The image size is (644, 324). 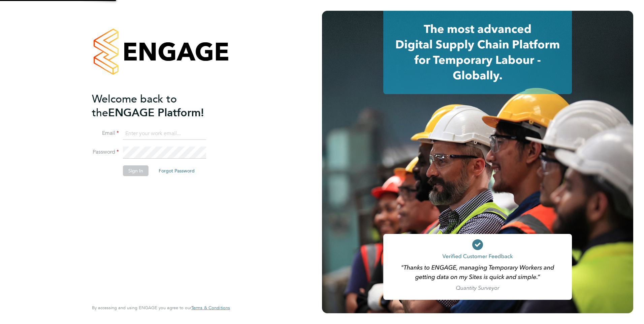 I want to click on a: Terms & Conditions, so click(x=211, y=308).